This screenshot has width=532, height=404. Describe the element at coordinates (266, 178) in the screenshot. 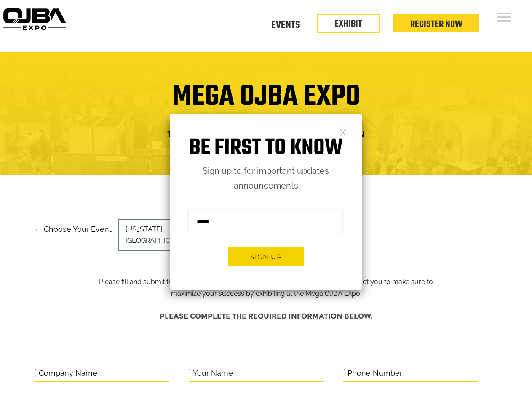

I see `p: Sign up to for important updates announcements` at that location.